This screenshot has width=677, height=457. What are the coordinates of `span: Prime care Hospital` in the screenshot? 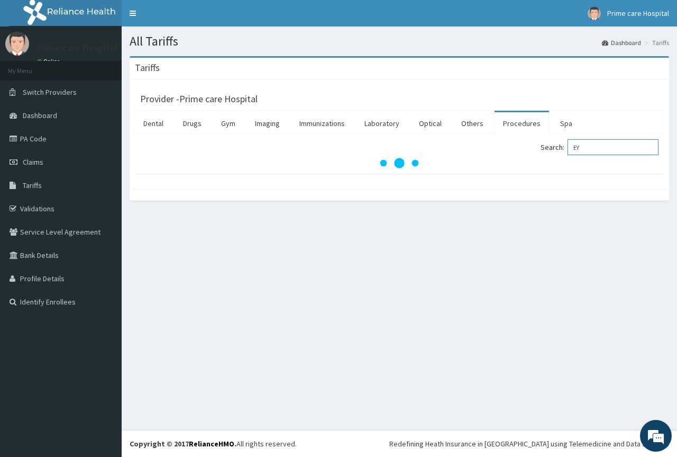 It's located at (638, 13).